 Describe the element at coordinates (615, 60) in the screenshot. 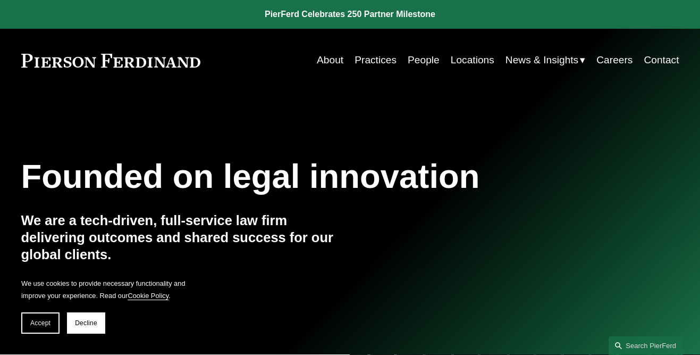

I see `a: Careers` at that location.